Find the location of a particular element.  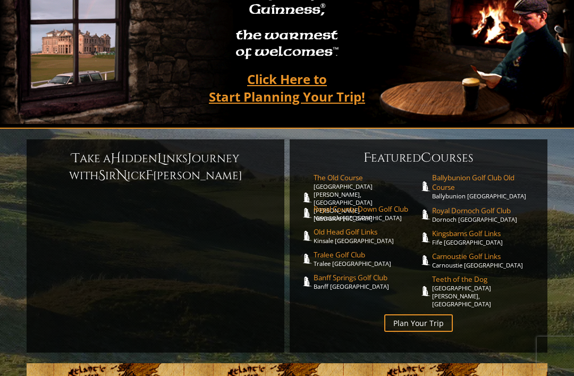

span: Royal County Down Golf Club is located at coordinates (366, 209).